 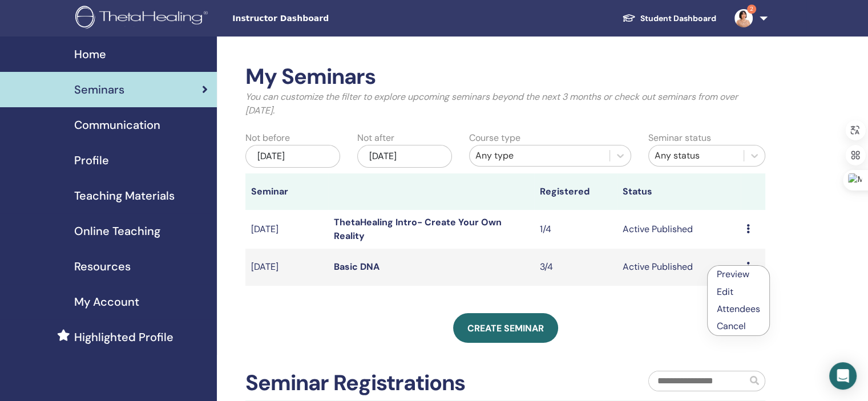 I want to click on img: logo.png, so click(x=143, y=18).